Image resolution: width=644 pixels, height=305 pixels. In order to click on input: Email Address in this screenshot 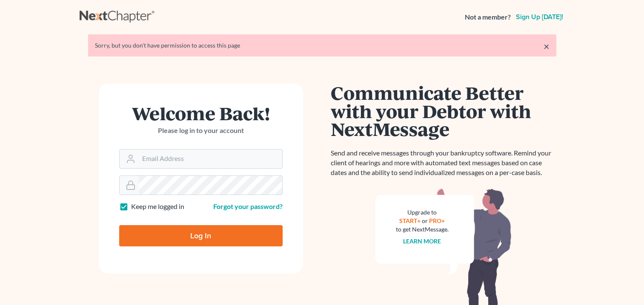, I will do `click(210, 159)`.